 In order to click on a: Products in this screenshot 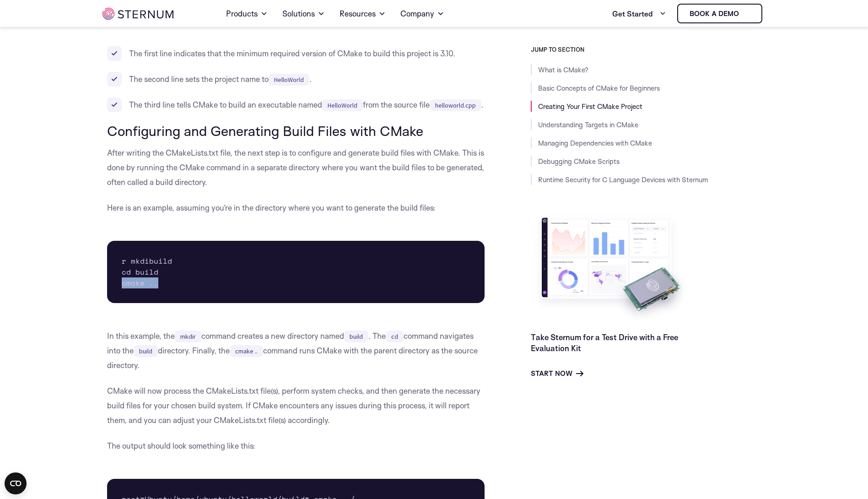, I will do `click(247, 14)`.